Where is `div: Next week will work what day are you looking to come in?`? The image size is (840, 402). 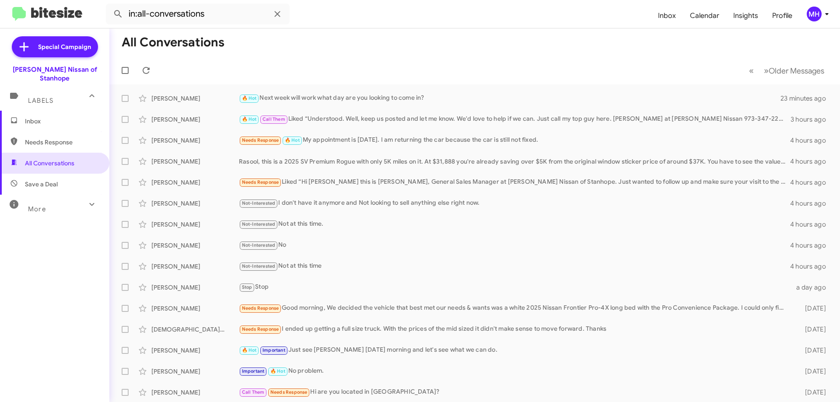
div: Next week will work what day are you looking to come in? is located at coordinates (509, 98).